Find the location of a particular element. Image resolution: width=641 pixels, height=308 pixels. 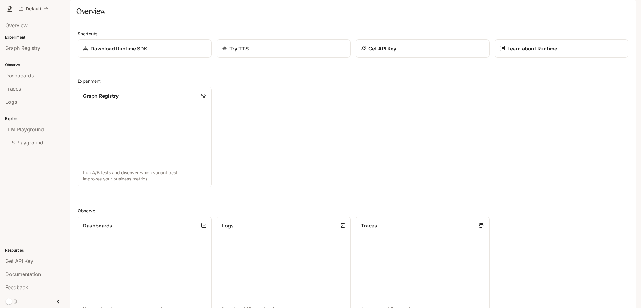

h2: Experiment is located at coordinates (353, 81).